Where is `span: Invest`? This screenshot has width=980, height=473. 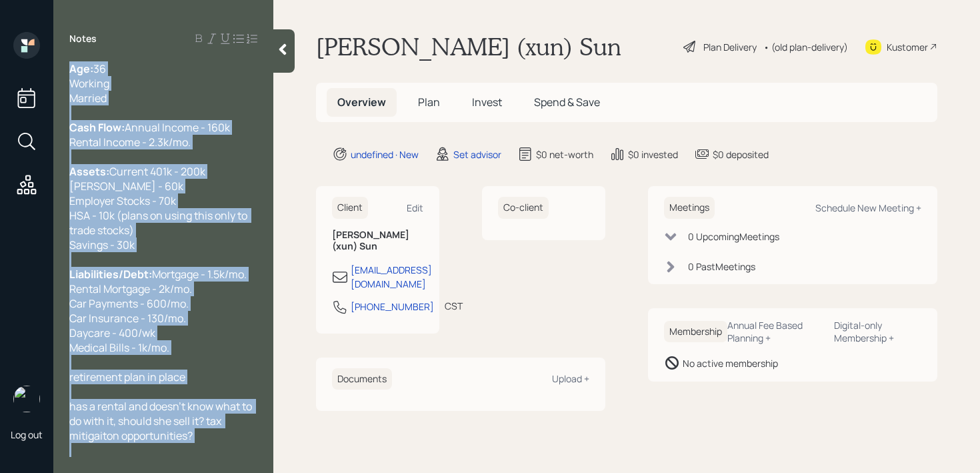
span: Invest is located at coordinates (487, 102).